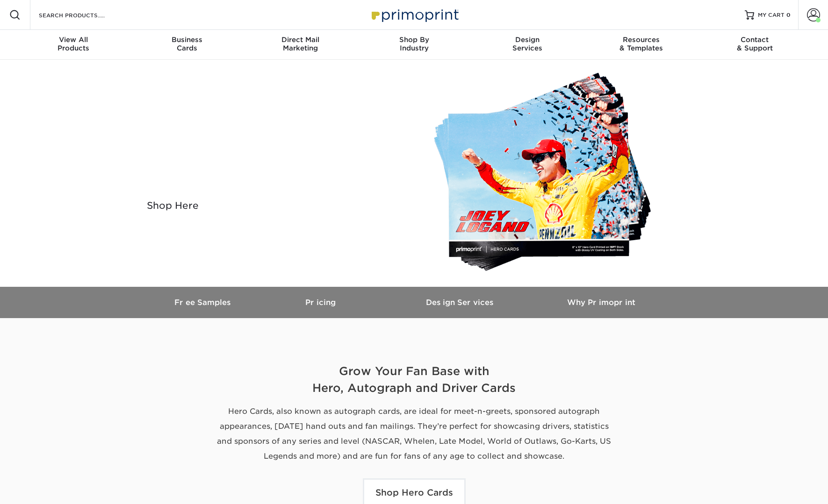 This screenshot has height=504, width=828. Describe the element at coordinates (187, 40) in the screenshot. I see `span: Business` at that location.